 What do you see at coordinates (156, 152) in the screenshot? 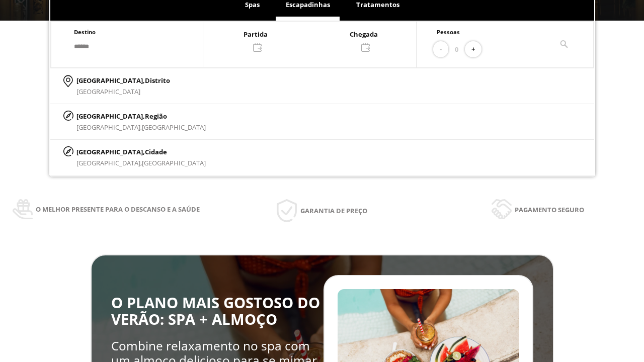
I see `span: Cidade` at bounding box center [156, 152].